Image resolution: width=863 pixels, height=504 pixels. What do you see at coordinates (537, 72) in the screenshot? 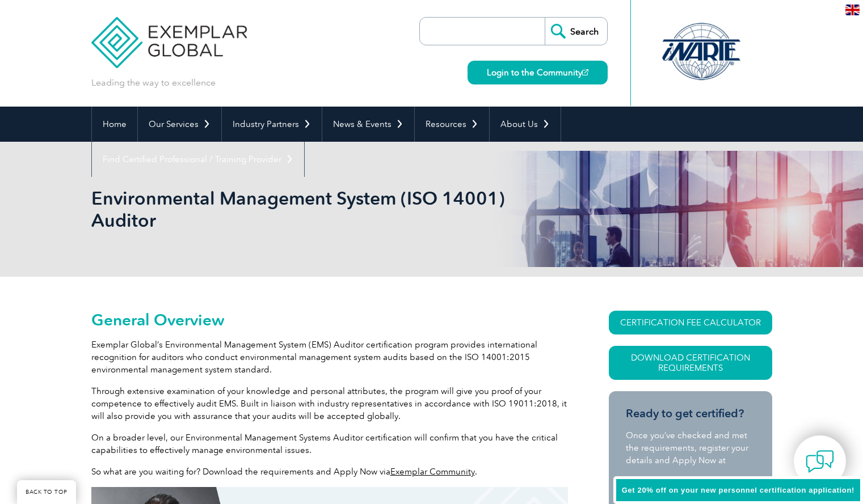
I see `a: Login to the Community` at bounding box center [537, 72].